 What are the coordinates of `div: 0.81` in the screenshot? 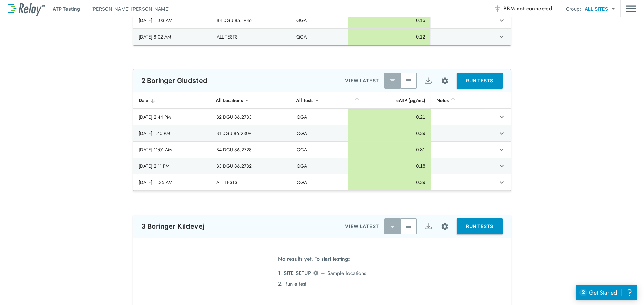 It's located at (390, 150).